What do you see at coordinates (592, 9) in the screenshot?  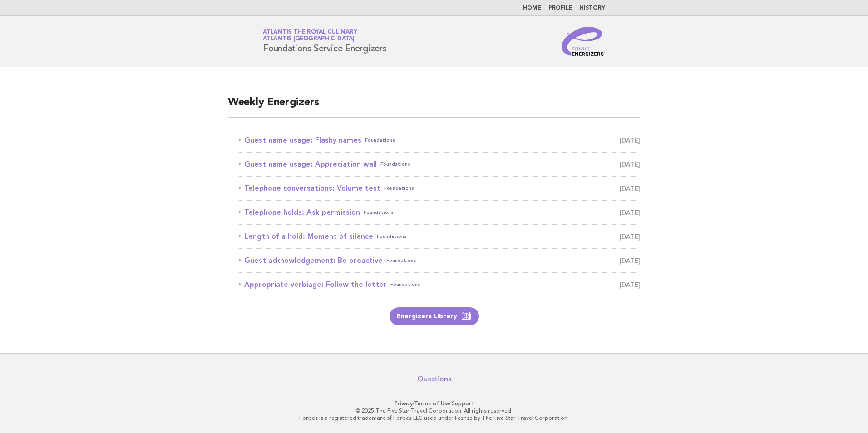 I see `a: History` at bounding box center [592, 9].